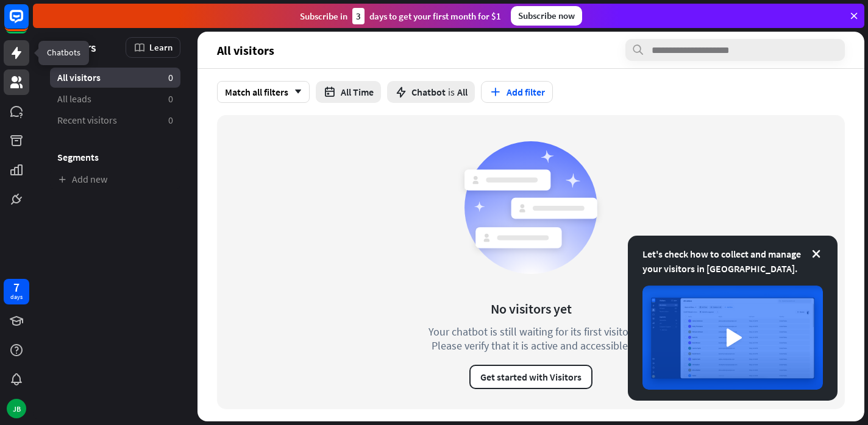 This screenshot has height=425, width=868. Describe the element at coordinates (75, 99) in the screenshot. I see `span: All leads` at that location.